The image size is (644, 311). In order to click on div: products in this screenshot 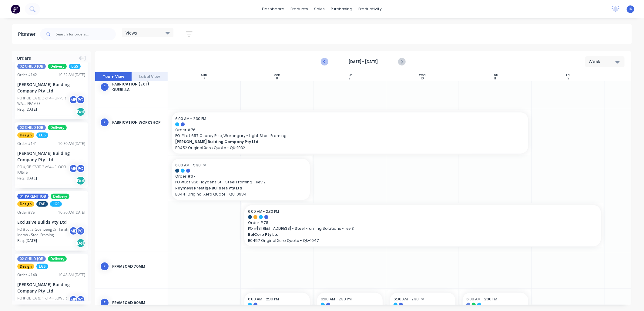, I will do `click(300, 9)`.